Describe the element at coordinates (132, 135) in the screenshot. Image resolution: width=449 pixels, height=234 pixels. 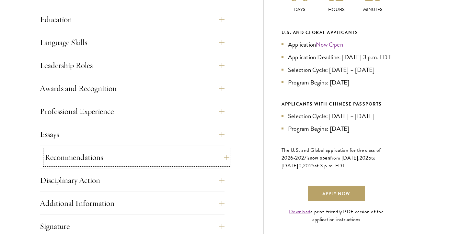
I see `button: Essays` at that location.